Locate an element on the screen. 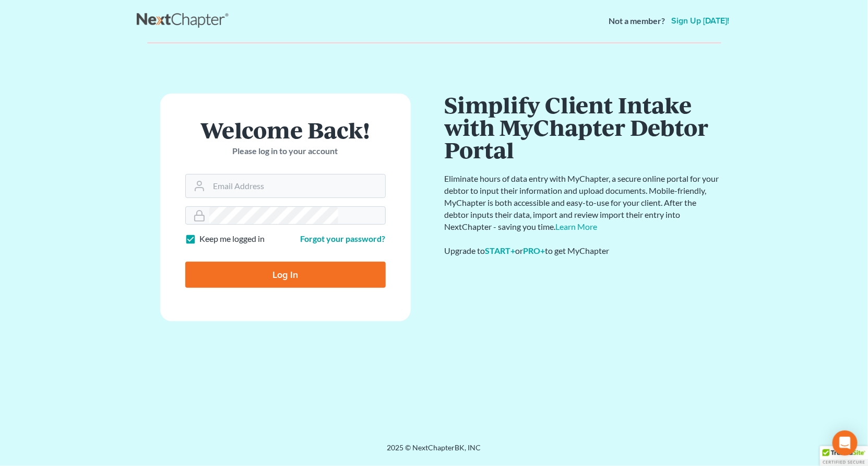  div: 2025 © NextChapterBK, INC is located at coordinates (434, 452).